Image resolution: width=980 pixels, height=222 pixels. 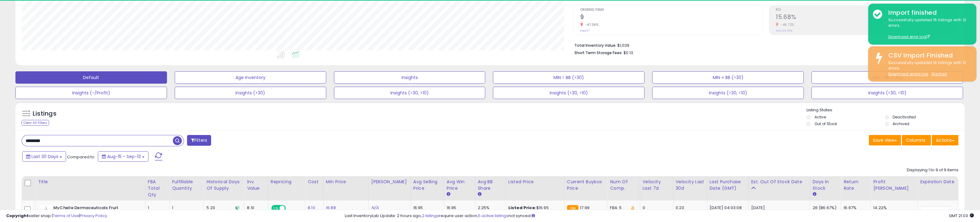 I want to click on button: Save View, so click(x=884, y=141).